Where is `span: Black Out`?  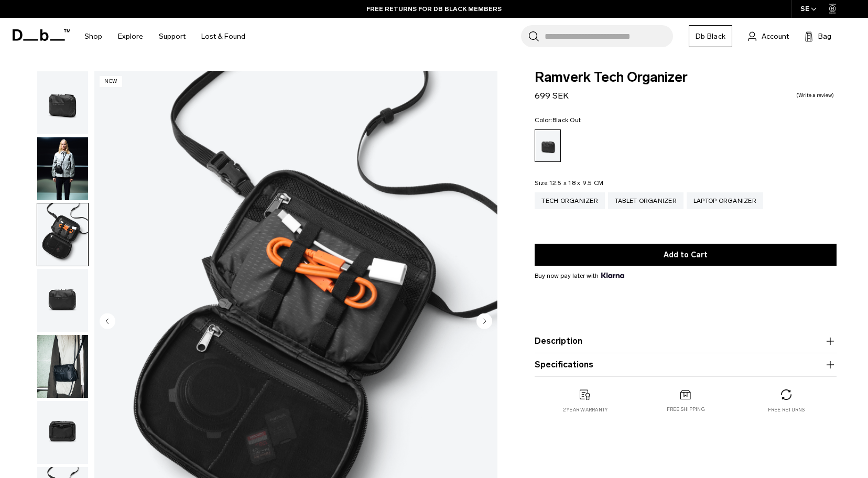 span: Black Out is located at coordinates (567, 120).